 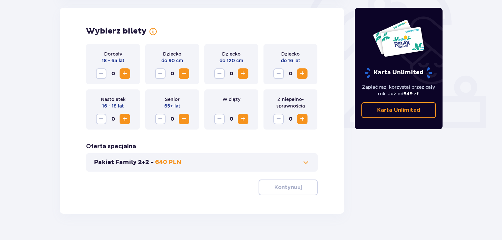 What do you see at coordinates (172, 60) in the screenshot?
I see `p: do 90 cm` at bounding box center [172, 60].